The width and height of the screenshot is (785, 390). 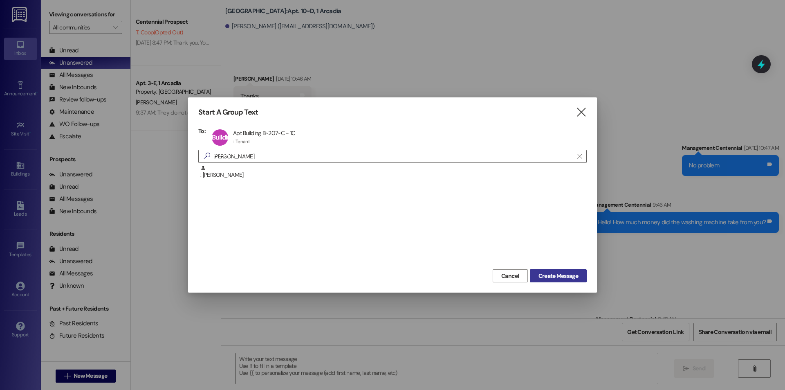 I want to click on div: Apt Building B~207~C - 1C, so click(x=264, y=133).